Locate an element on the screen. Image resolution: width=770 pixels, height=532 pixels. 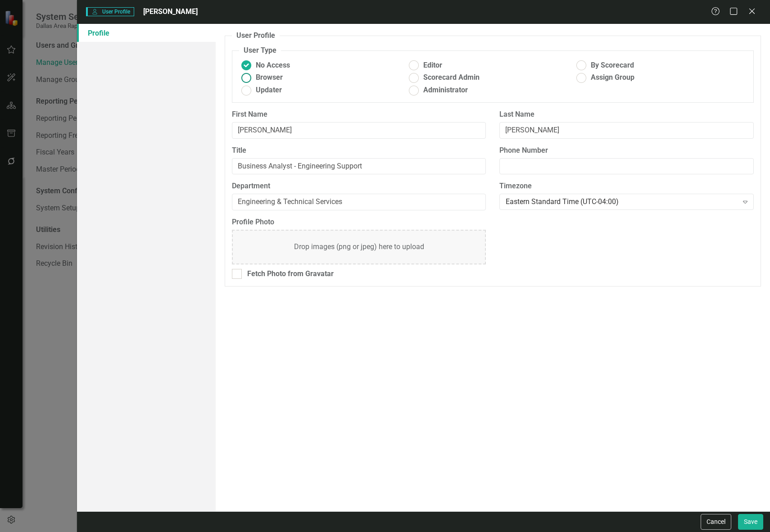
a: Profile is located at coordinates (147, 33).